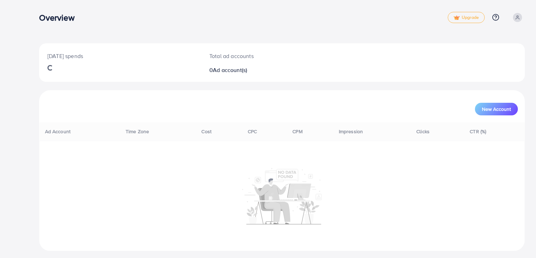 The height and width of the screenshot is (258, 536). What do you see at coordinates (262, 56) in the screenshot?
I see `p: Total ad accounts` at bounding box center [262, 56].